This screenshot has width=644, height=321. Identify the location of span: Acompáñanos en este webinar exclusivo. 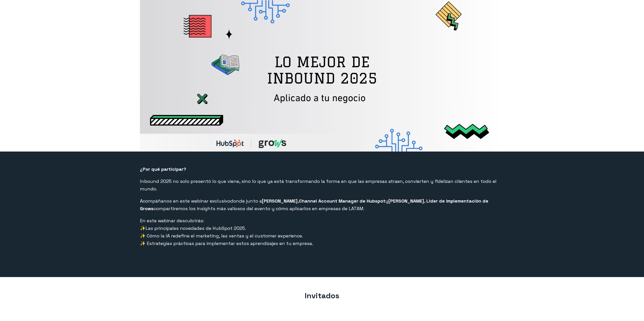
(185, 201).